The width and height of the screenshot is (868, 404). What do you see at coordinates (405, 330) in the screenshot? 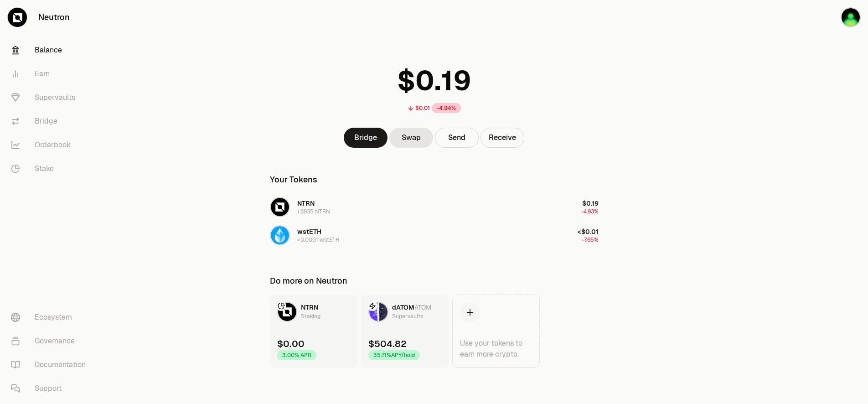
I see `a: dATOM LogoATOM LogodATOMATOMSupervaults$504.8235.71%APY/hold` at bounding box center [405, 330].